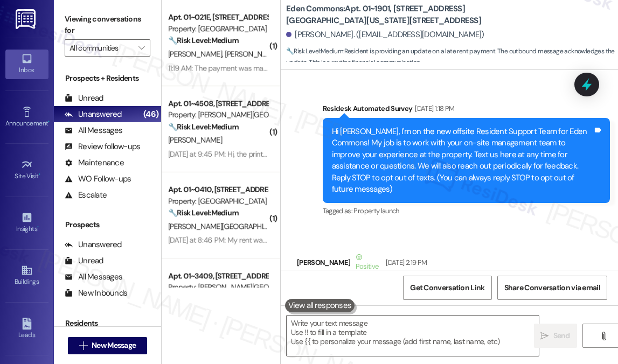  What do you see at coordinates (107, 25) in the screenshot?
I see `label: Viewing conversations for` at bounding box center [107, 25].